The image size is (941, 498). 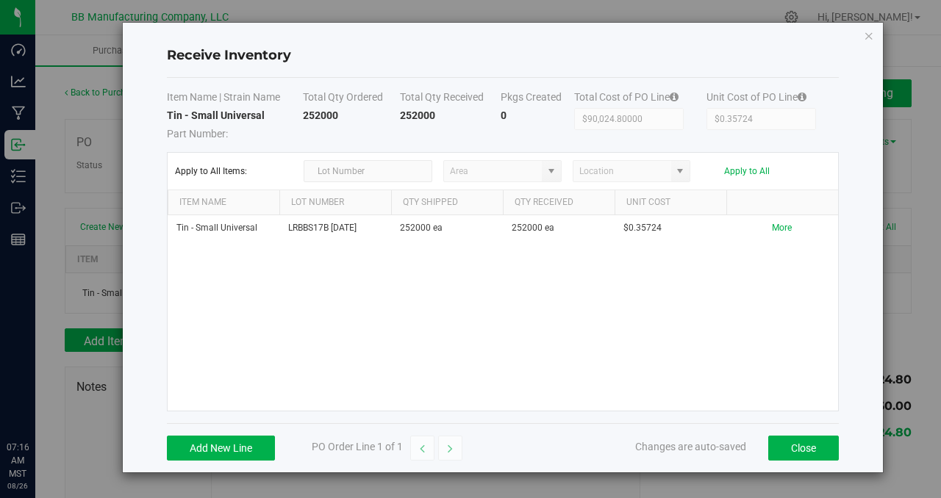 I want to click on th: Item Name, so click(x=223, y=203).